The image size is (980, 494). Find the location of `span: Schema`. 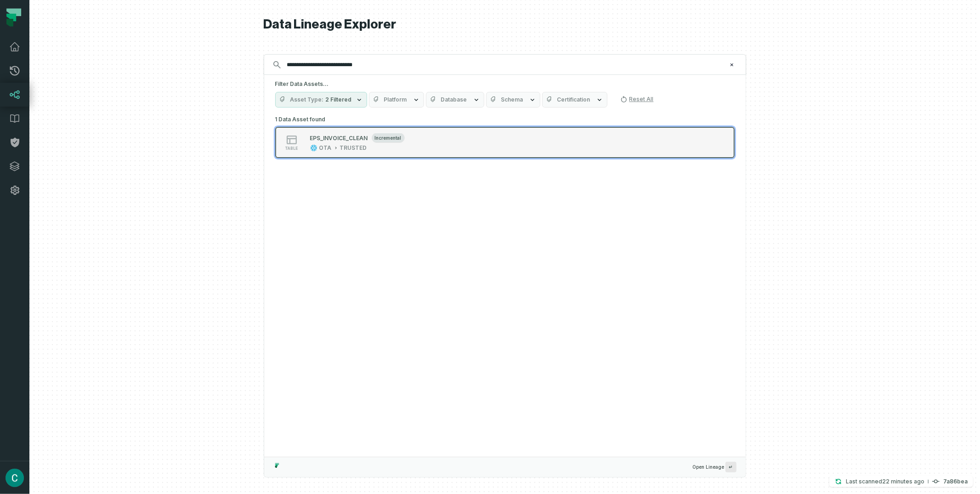

span: Schema is located at coordinates (512, 99).